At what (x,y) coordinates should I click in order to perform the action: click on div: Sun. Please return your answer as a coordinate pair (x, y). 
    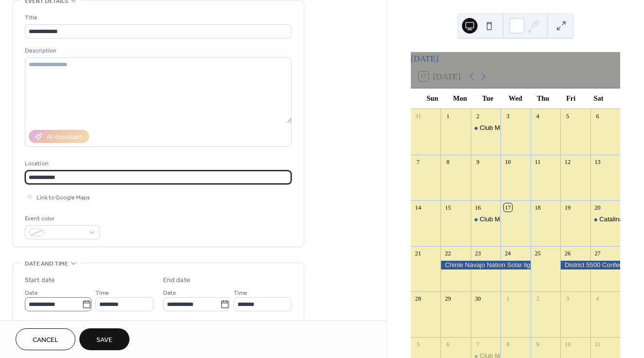
    Looking at the image, I should click on (432, 98).